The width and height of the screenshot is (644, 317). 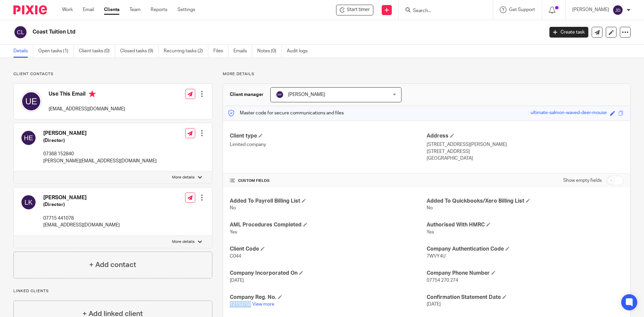 I want to click on a: Files, so click(x=221, y=51).